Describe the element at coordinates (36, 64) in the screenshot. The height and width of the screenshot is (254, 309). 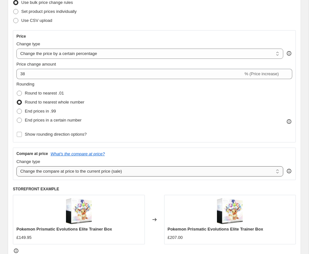
I see `span: Price change amount` at that location.